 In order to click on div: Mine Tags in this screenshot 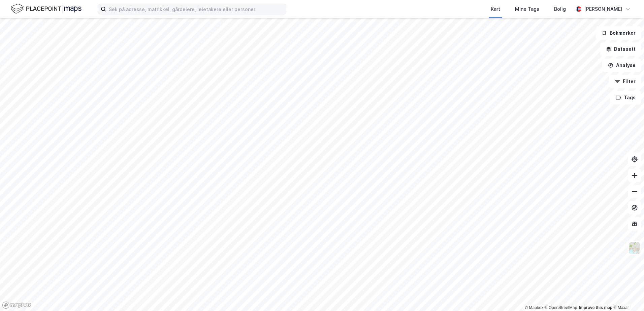, I will do `click(527, 9)`.